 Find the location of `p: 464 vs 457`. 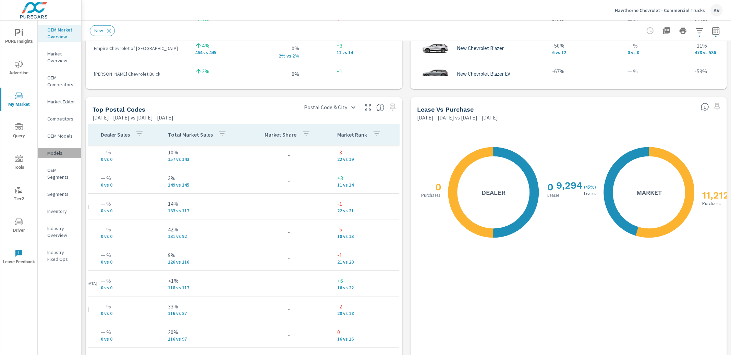

p: 464 vs 457 is located at coordinates (218, 78).